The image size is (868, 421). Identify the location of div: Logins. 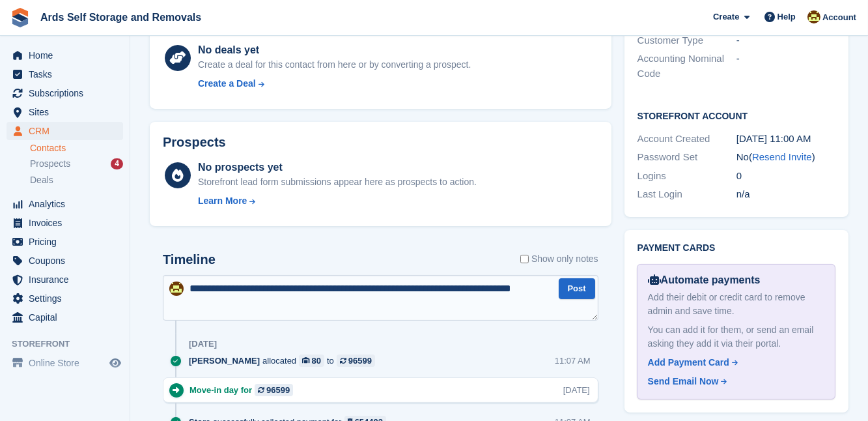
(687, 176).